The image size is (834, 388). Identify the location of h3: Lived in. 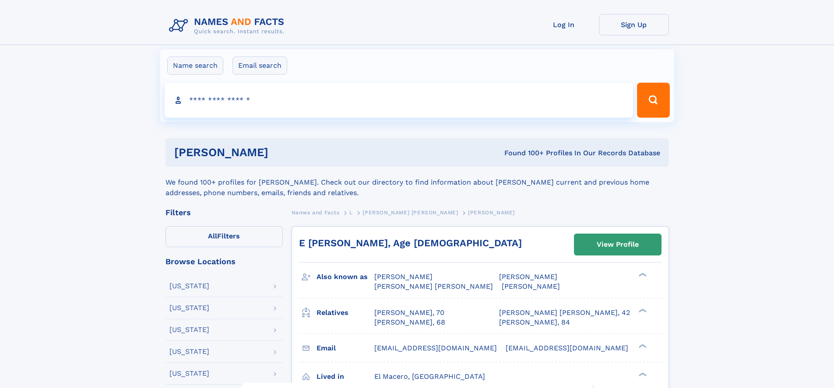
(345, 377).